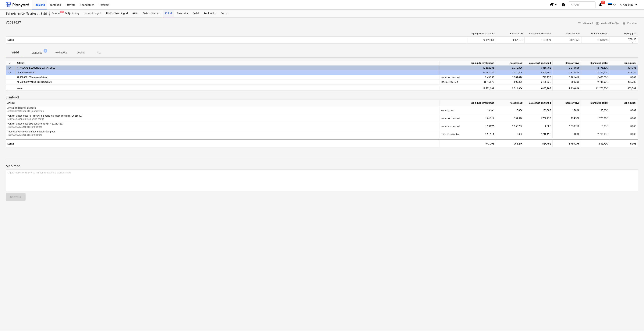  I want to click on span: notes, so click(579, 23).